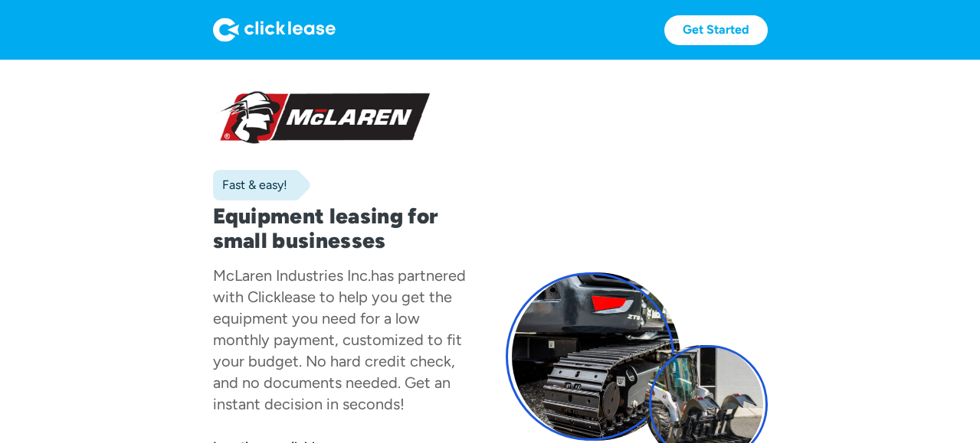  I want to click on h1: Equipment leasing for small businesses, so click(344, 228).